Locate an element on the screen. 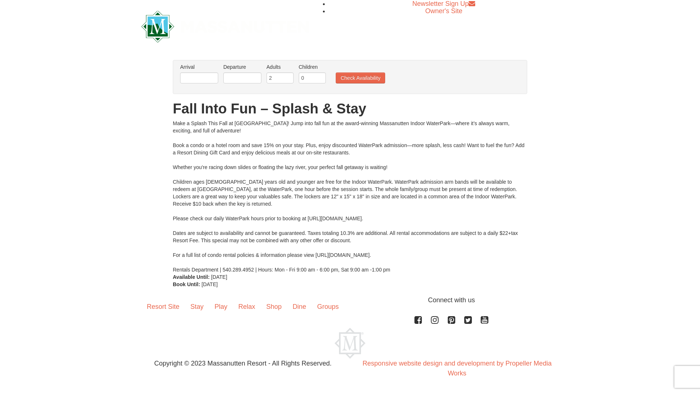  a: Massanutten Resort is located at coordinates (225, 25).